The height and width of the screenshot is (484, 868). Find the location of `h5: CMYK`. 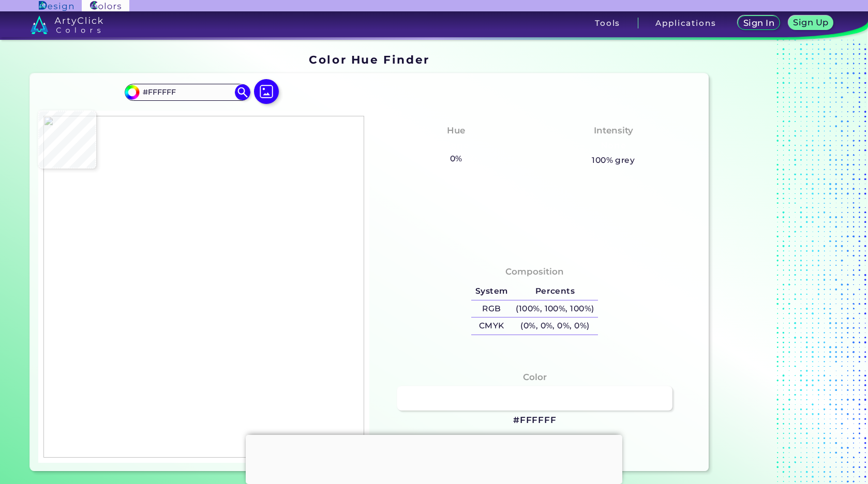

h5: CMYK is located at coordinates (492, 326).